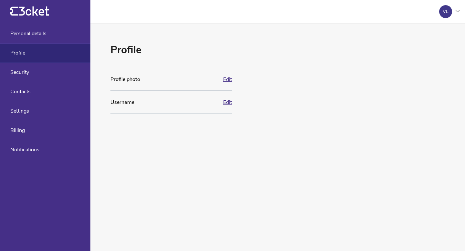 The image size is (465, 251). What do you see at coordinates (28, 34) in the screenshot?
I see `span: Personal details` at bounding box center [28, 34].